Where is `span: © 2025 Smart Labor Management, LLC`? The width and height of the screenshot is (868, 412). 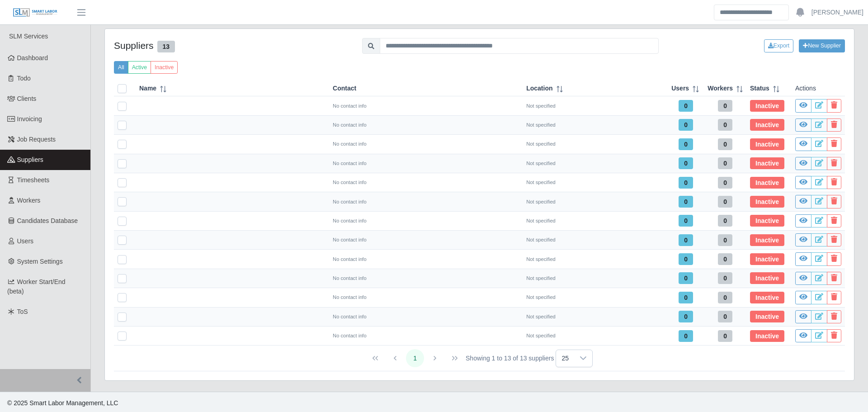
span: © 2025 Smart Labor Management, LLC is located at coordinates (62, 402).